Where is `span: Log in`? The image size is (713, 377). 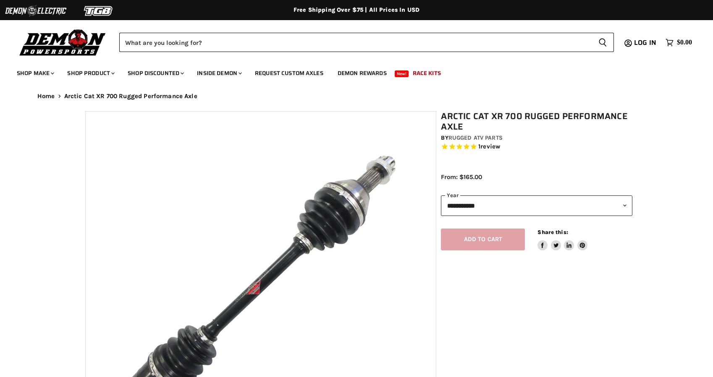
span: Log in is located at coordinates (645, 42).